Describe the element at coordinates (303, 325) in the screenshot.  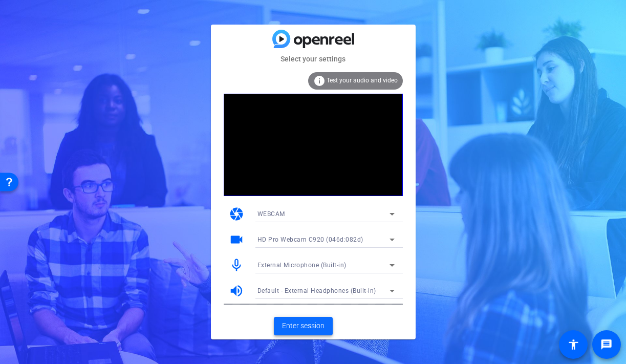
I see `span: Enter session` at that location.